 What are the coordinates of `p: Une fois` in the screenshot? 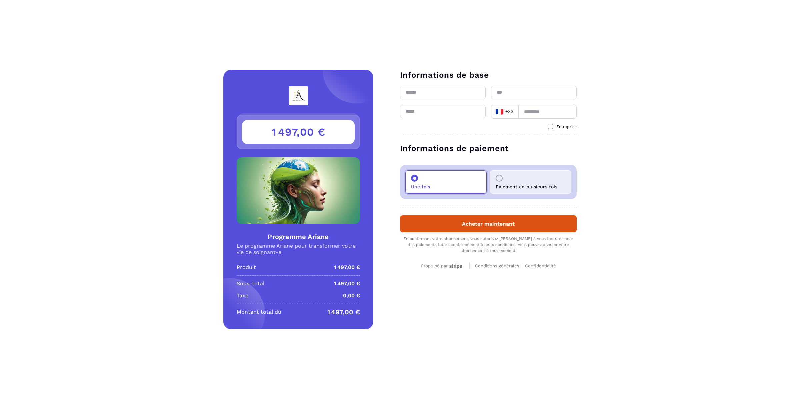 It's located at (420, 187).